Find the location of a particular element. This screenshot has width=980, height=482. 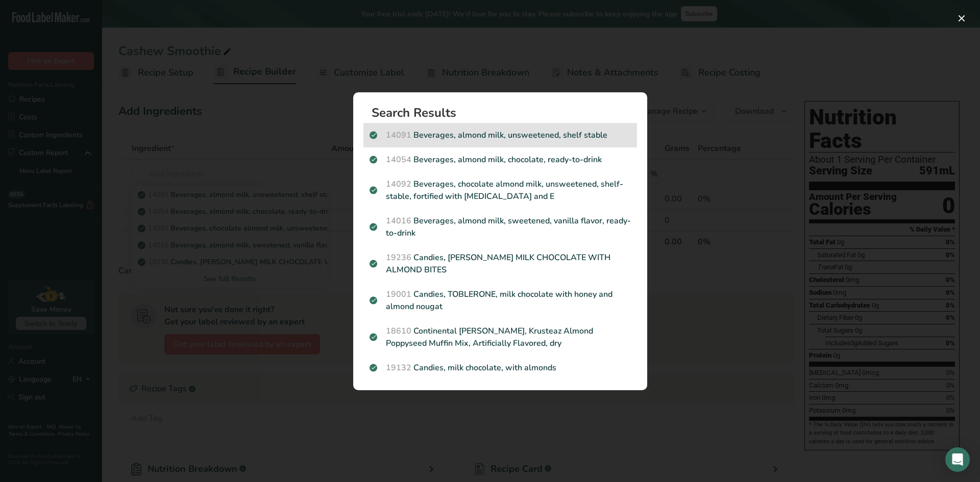

span: 18610 is located at coordinates (399, 331).